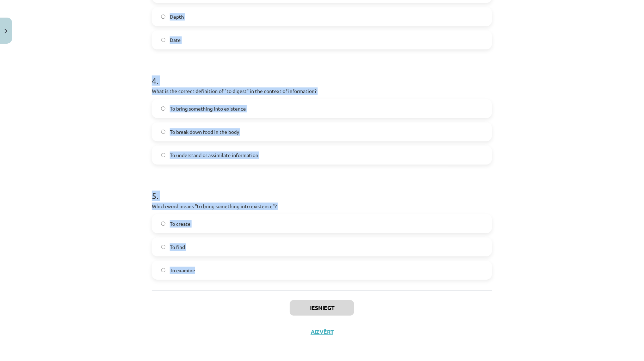 The height and width of the screenshot is (361, 644). I want to click on span: To create, so click(180, 223).